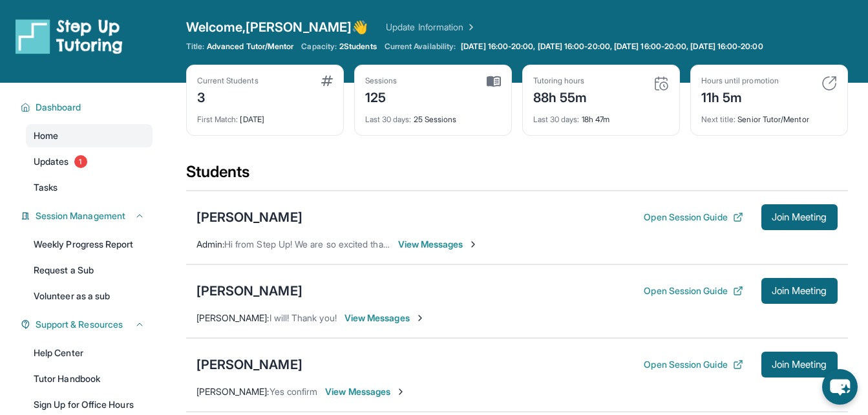 Image resolution: width=868 pixels, height=415 pixels. I want to click on div: 11h 5m, so click(740, 96).